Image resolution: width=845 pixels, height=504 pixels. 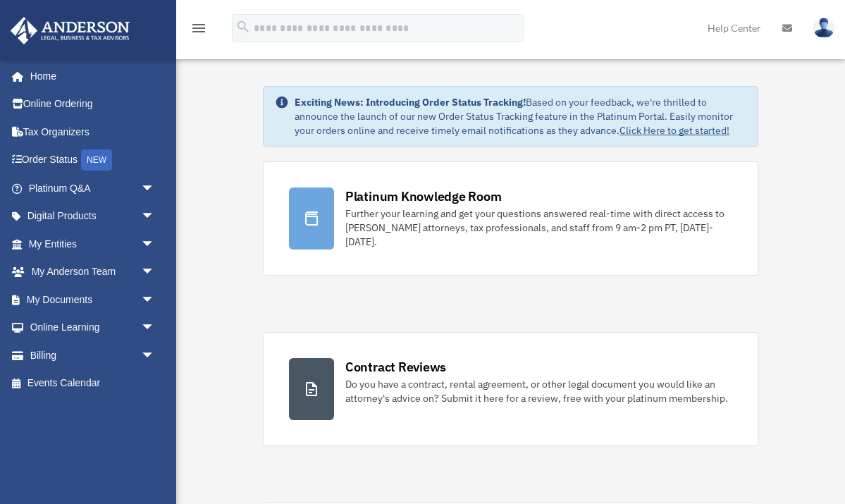 I want to click on a: Tax Organizers, so click(x=93, y=132).